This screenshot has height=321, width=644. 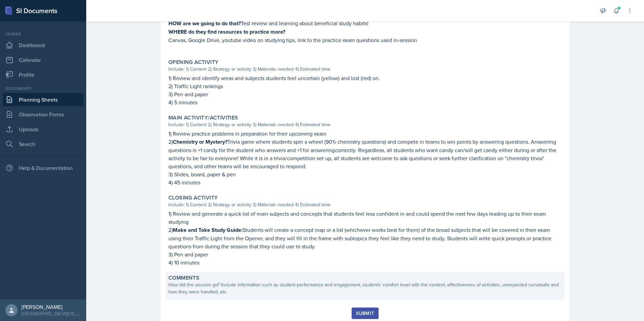 What do you see at coordinates (43, 100) in the screenshot?
I see `a: Planning Sheets` at bounding box center [43, 100].